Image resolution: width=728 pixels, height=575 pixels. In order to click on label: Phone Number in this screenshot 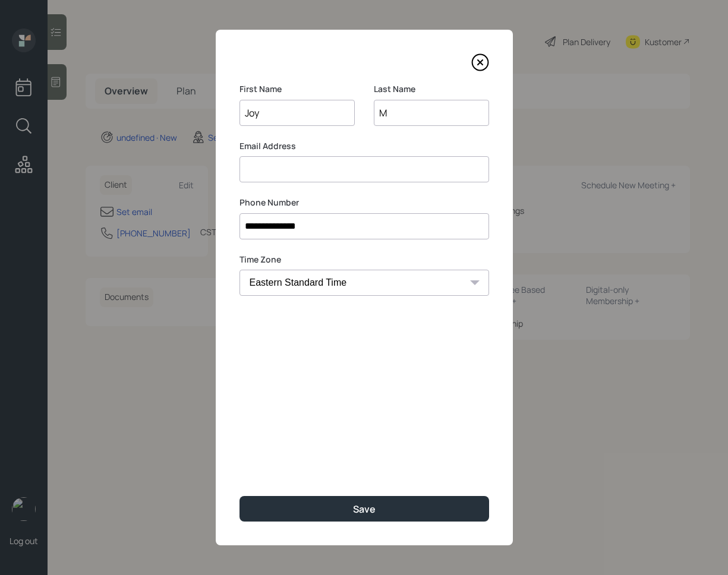, I will do `click(364, 202)`.